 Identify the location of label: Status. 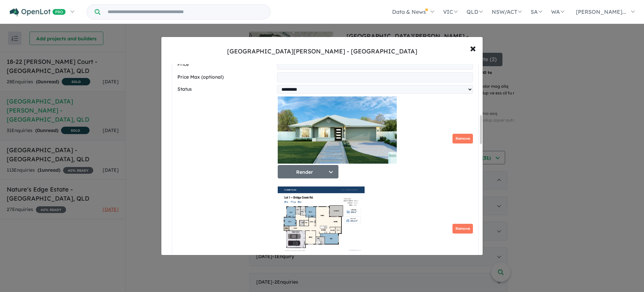
(225, 90).